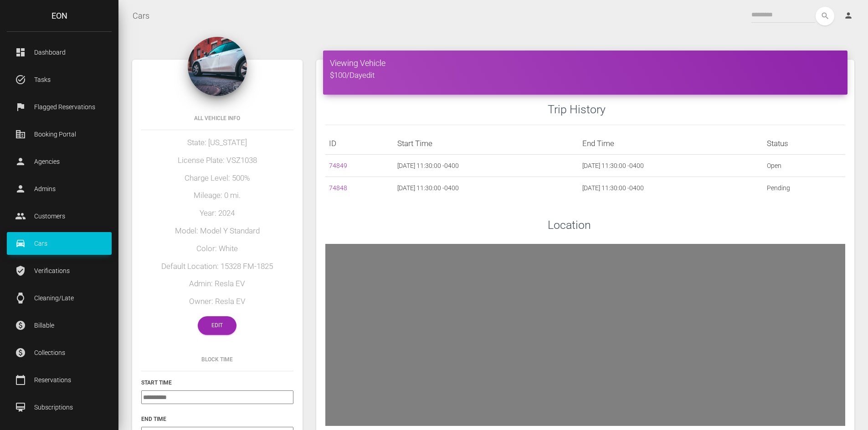 Image resolution: width=868 pixels, height=430 pixels. What do you see at coordinates (217, 284) in the screenshot?
I see `h5: Admin: Resla EV` at bounding box center [217, 284].